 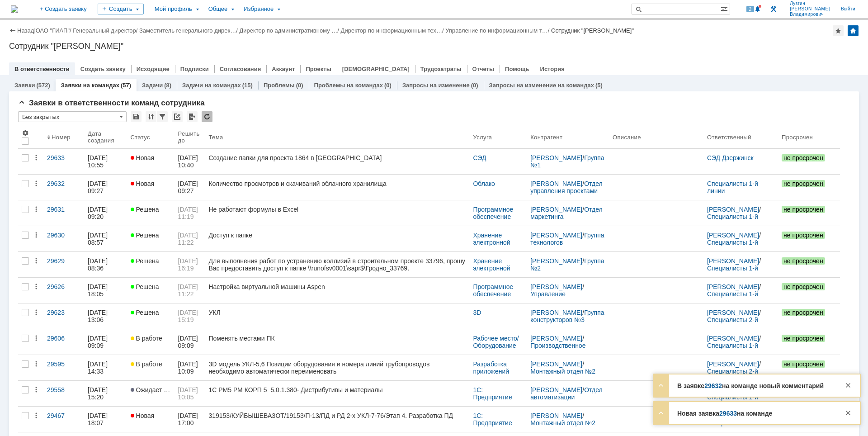 What do you see at coordinates (211, 85) in the screenshot?
I see `a: Задачи на командах` at bounding box center [211, 85].